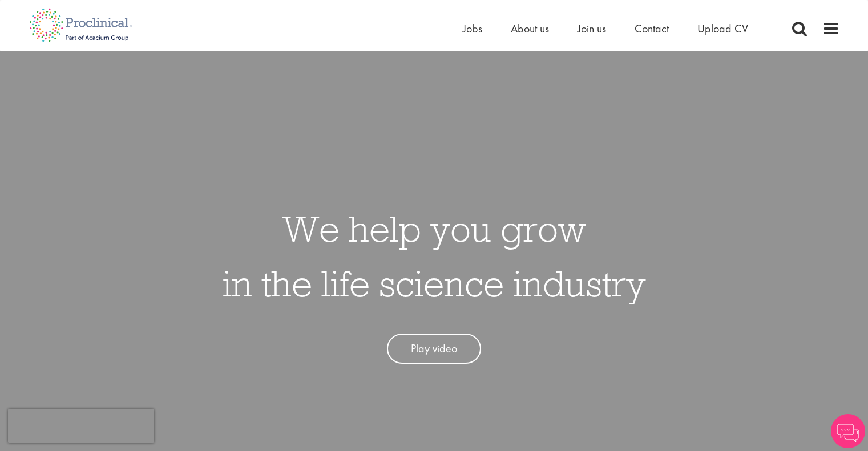 This screenshot has width=868, height=451. What do you see at coordinates (434, 349) in the screenshot?
I see `a: Play video` at bounding box center [434, 349].